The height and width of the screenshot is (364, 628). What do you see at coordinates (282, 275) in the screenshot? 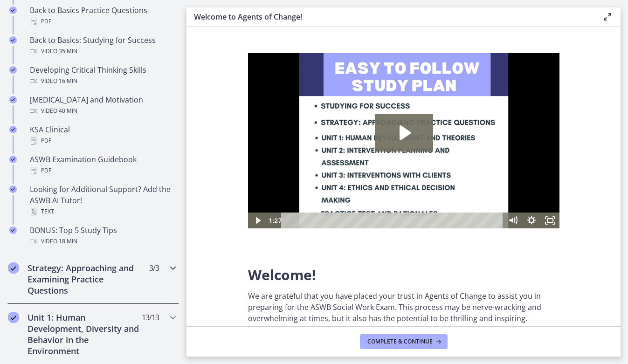
I see `span: Welcome!` at bounding box center [282, 275].